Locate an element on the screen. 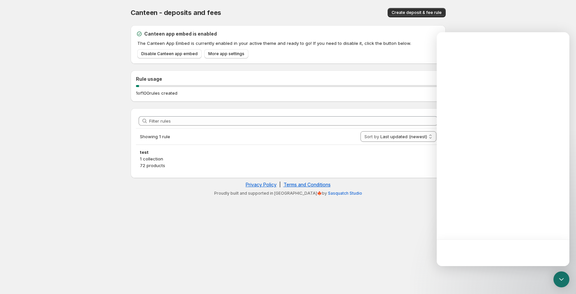 The height and width of the screenshot is (294, 576). p: 72 products is located at coordinates (288, 165).